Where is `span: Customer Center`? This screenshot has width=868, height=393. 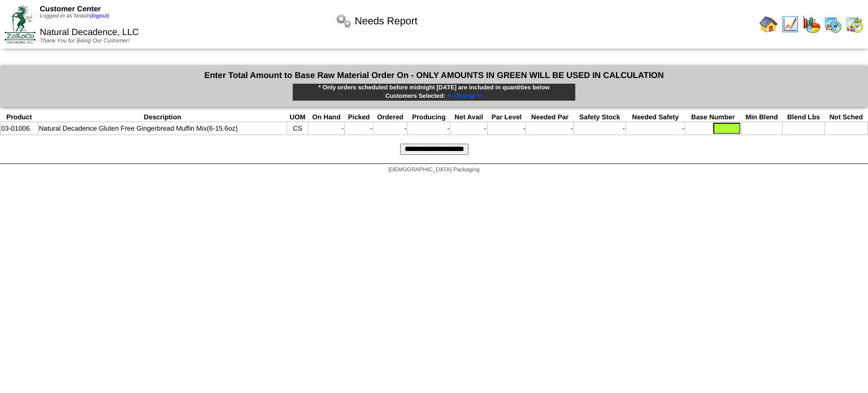
span: Customer Center is located at coordinates (70, 9).